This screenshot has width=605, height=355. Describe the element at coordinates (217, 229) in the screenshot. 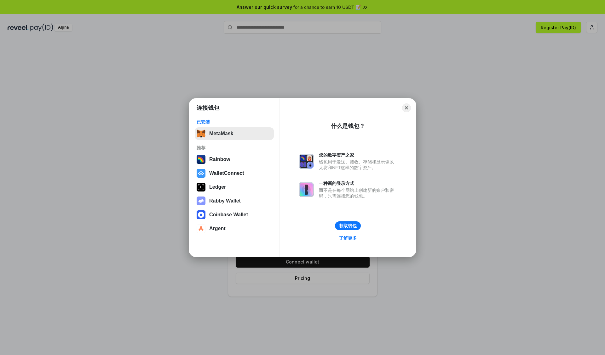

I see `div: Argent` at that location.